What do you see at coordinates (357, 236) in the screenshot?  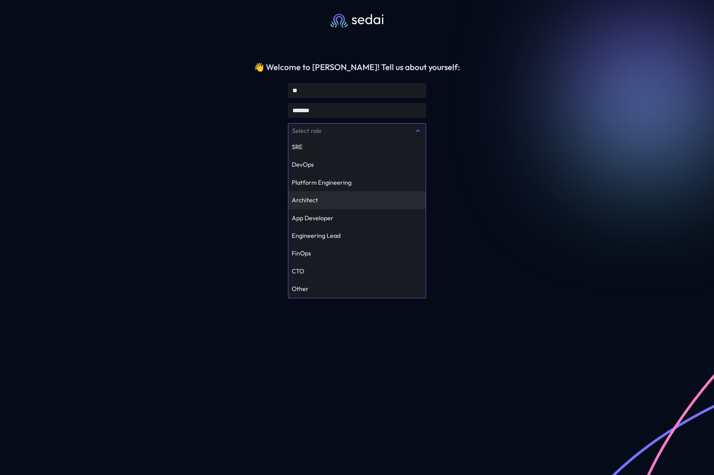 I see `div: Engineering Lead` at bounding box center [357, 236].